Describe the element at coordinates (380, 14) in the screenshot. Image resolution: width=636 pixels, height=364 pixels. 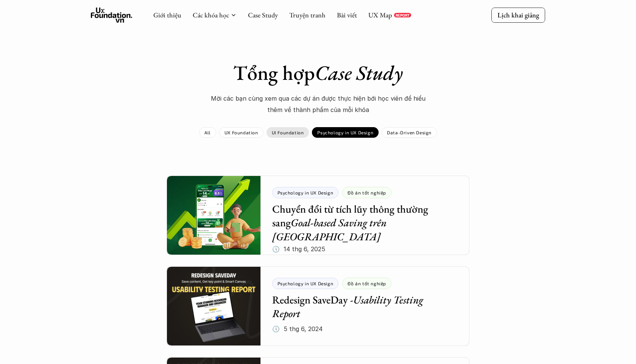
I see `a: UX Map` at that location.